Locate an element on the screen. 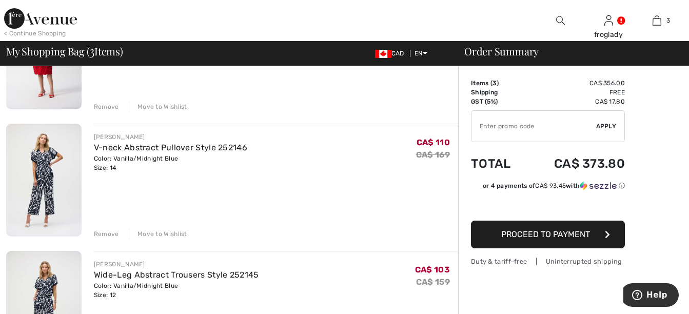 The height and width of the screenshot is (314, 689). div: or 4 payments of with is located at coordinates (554, 186).